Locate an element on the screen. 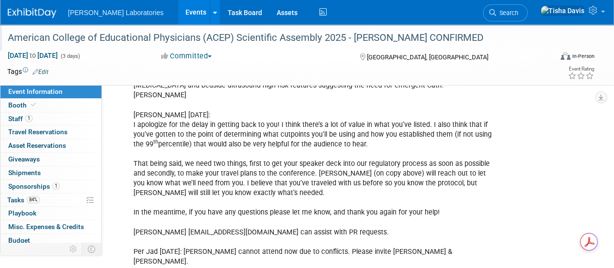 The image size is (614, 268). span: Shipments is located at coordinates (24, 172).